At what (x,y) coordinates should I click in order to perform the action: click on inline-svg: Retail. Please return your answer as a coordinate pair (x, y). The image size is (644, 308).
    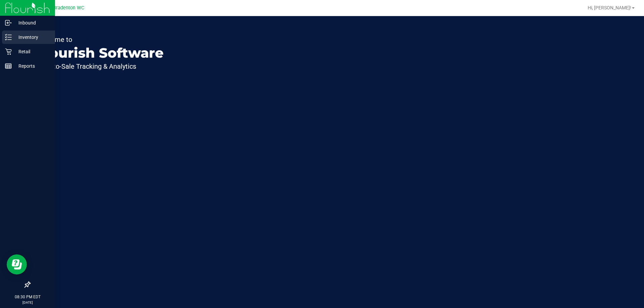
    Looking at the image, I should click on (8, 52).